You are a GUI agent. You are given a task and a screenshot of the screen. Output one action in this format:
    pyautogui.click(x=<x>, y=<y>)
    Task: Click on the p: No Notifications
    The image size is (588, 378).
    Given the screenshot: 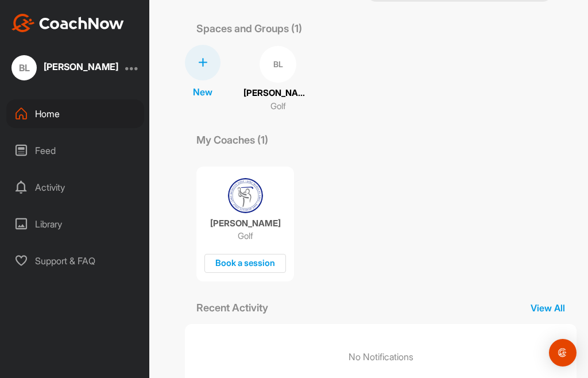 What is the action you would take?
    pyautogui.click(x=381, y=357)
    